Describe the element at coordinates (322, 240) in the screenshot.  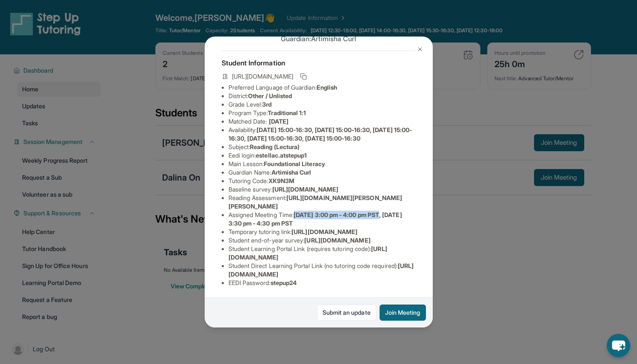
I see `li: Student end-of-year survey :` at that location.